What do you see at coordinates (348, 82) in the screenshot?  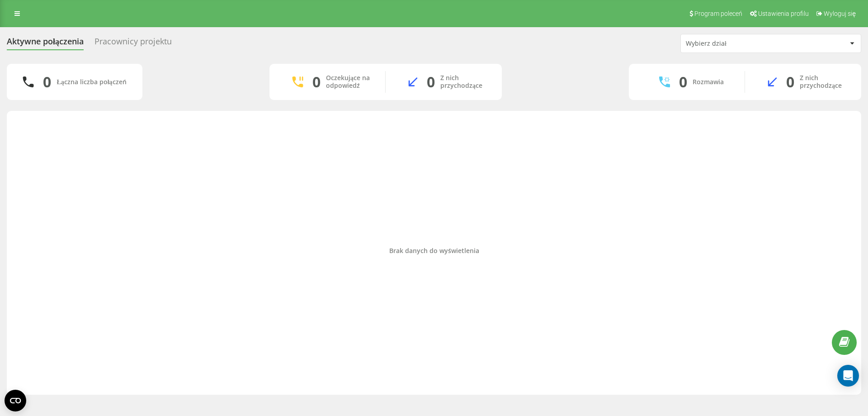 I see `div: Oczekujące na odpowiedź` at bounding box center [348, 82].